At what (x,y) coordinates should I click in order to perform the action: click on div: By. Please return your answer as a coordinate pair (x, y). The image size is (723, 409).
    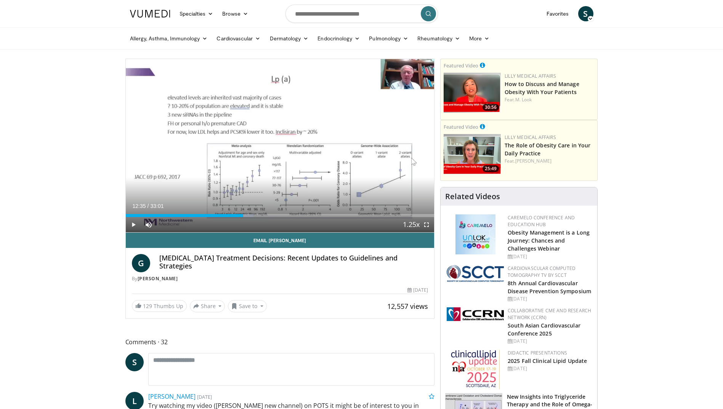
    Looking at the image, I should click on (280, 279).